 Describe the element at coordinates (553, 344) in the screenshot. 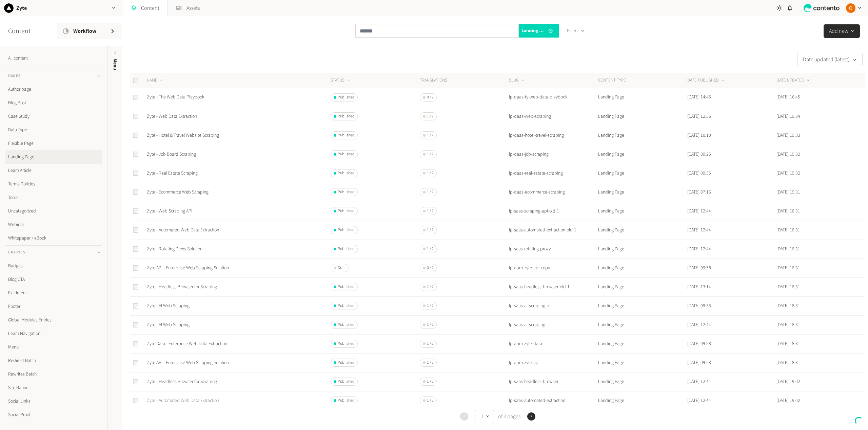

I see `td: lp-abm-zyte-data` at that location.